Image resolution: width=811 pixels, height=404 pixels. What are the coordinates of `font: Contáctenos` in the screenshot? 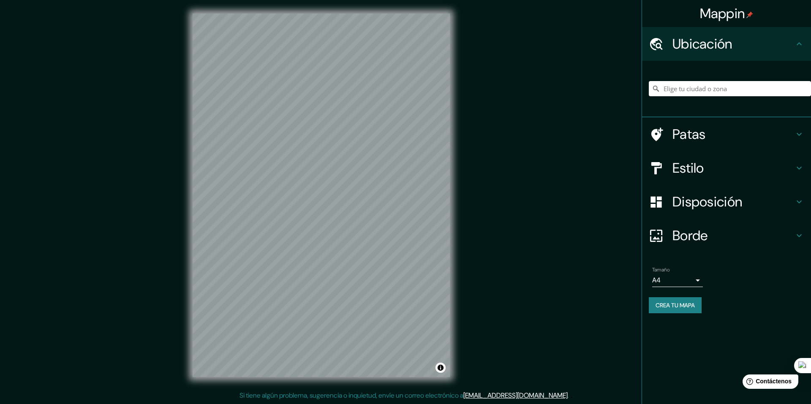 It's located at (38, 10).